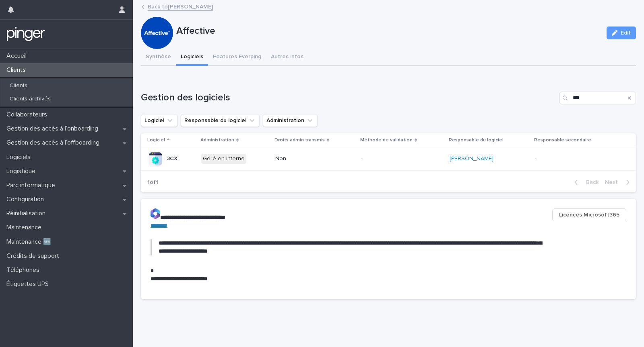 Image resolution: width=644 pixels, height=347 pixels. What do you see at coordinates (585, 182) in the screenshot?
I see `button: Back` at bounding box center [585, 182].